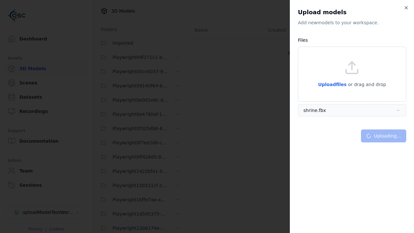  What do you see at coordinates (332, 84) in the screenshot?
I see `span: Upload files` at bounding box center [332, 84].